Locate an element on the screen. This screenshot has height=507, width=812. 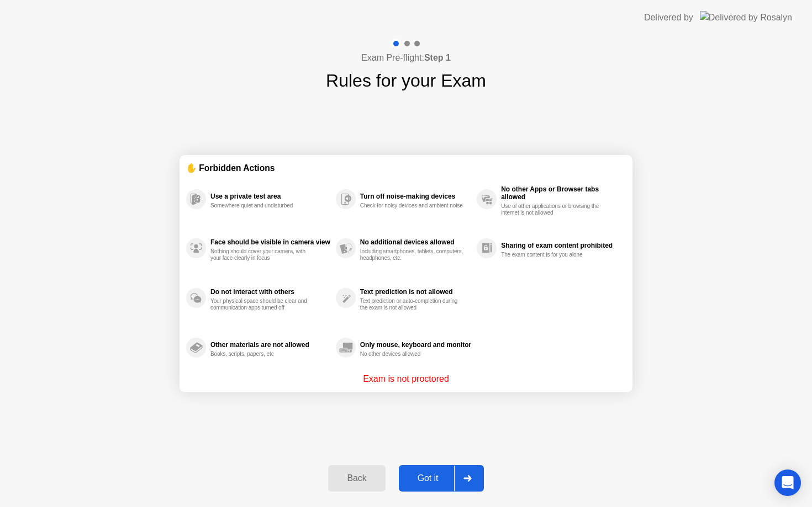
div: Including smartphones, tablets, computers, headphones, etc. is located at coordinates (412, 255).